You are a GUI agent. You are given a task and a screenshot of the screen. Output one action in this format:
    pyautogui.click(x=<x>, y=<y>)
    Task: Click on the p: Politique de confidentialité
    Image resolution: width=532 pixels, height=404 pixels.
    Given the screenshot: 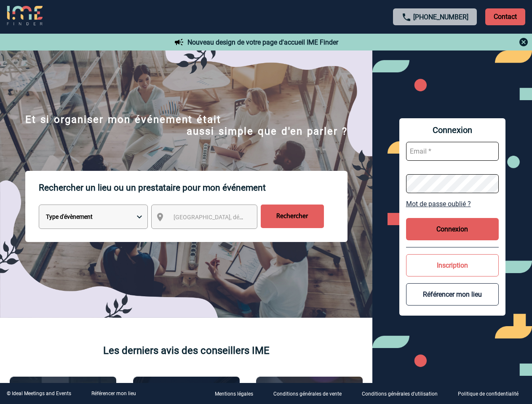 What is the action you would take?
    pyautogui.click(x=488, y=394)
    